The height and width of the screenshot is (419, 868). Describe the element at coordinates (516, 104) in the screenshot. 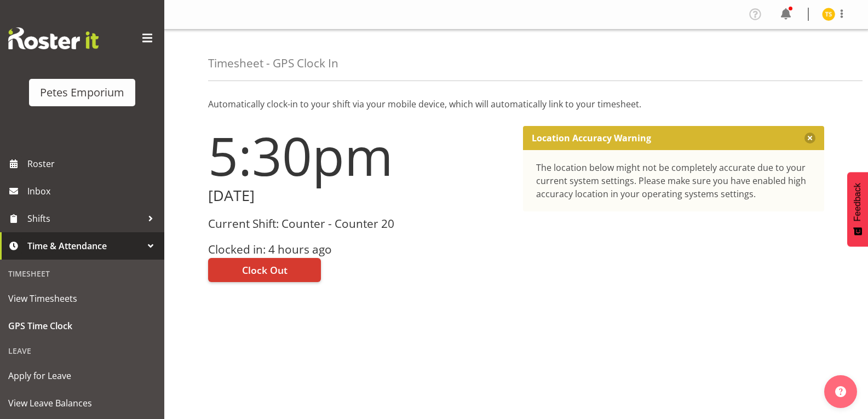

I see `p: Automatically clock-in to your shift via your mobile device, which will automatically link to you...` at that location.